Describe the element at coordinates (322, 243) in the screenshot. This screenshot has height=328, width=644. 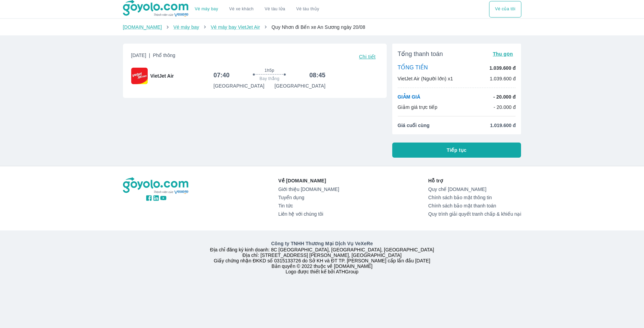
I see `p: Công ty TNHH Thương Mại Dịch Vụ VeXeRe` at that location.